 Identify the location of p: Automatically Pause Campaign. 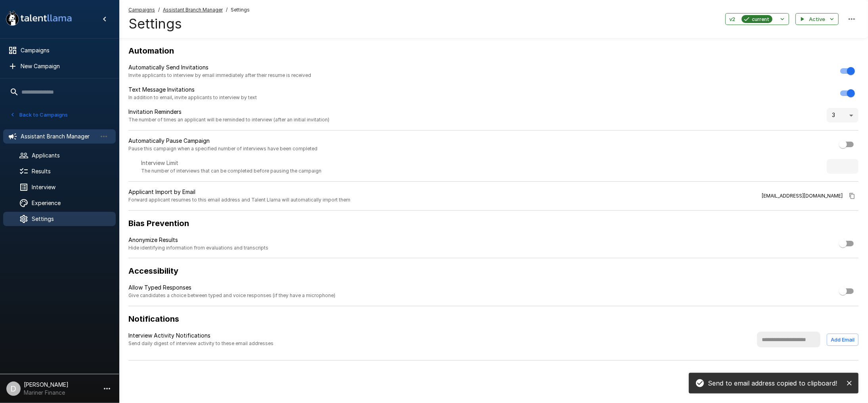
(223, 141).